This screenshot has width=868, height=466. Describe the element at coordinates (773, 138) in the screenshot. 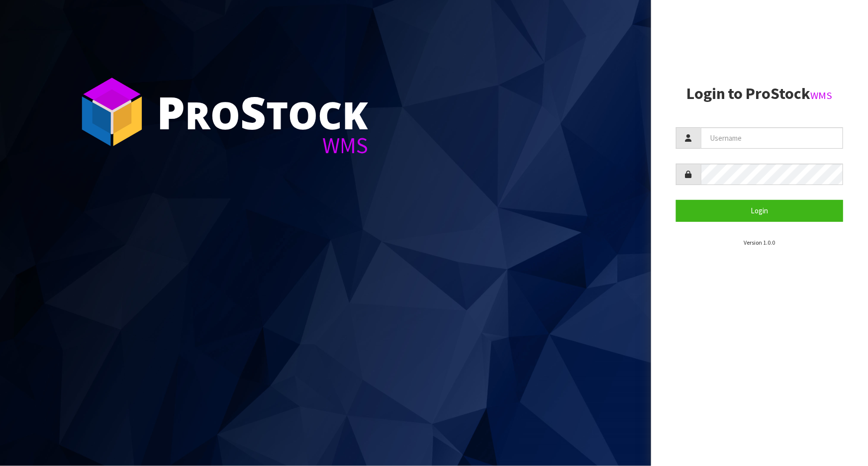

I see `input: Username` at that location.